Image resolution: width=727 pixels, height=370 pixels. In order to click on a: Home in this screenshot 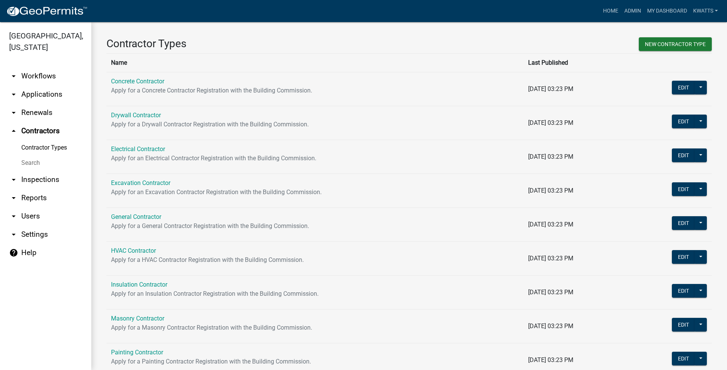, I will do `click(611, 11)`.